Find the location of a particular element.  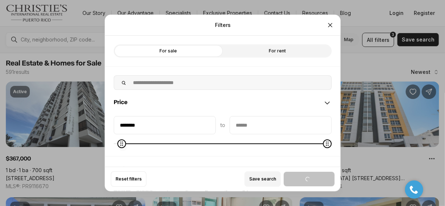

p: Filters is located at coordinates (223, 25).